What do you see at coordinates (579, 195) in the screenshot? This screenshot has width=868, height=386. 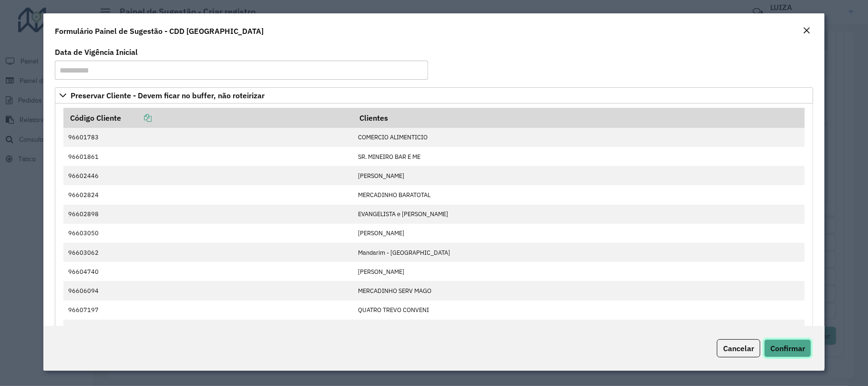 I see `td: MERCADINHO BARATOTAL` at bounding box center [579, 195].